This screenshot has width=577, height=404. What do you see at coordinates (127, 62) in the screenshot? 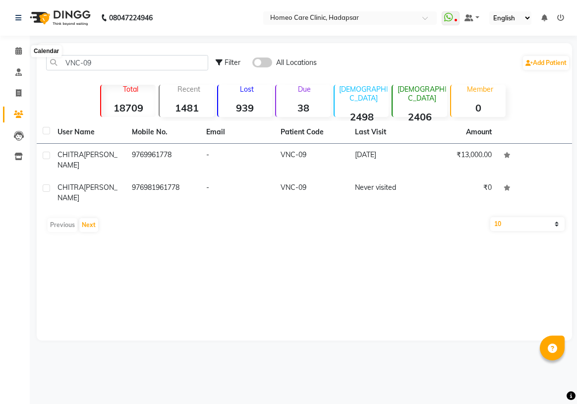
I see `input: Search by Name/Mobile/Email/Code` at bounding box center [127, 62].